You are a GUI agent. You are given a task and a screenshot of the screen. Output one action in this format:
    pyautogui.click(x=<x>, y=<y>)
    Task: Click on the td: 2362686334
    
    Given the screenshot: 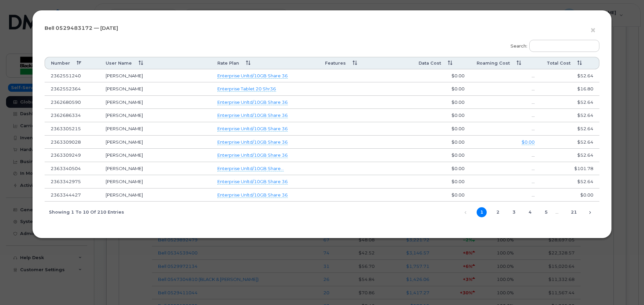 What is the action you would take?
    pyautogui.click(x=72, y=116)
    